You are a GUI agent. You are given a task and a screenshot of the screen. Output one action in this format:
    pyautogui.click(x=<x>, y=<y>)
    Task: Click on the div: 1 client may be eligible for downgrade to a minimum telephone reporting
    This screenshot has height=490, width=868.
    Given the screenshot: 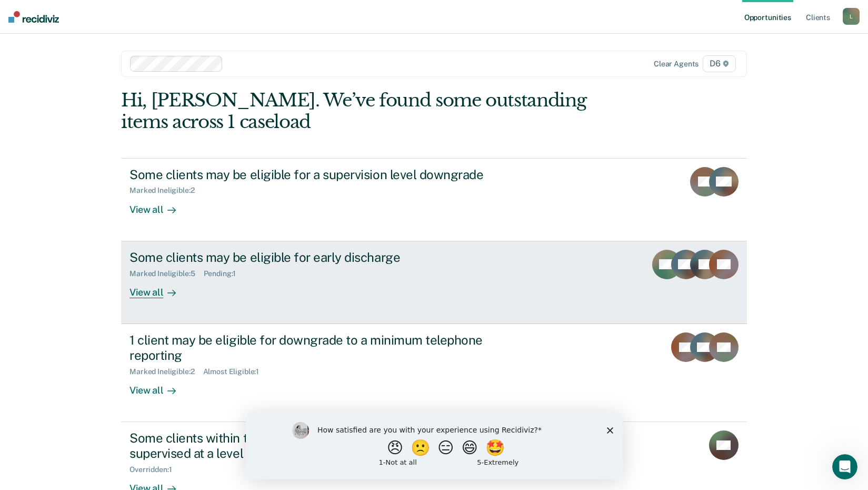 What is the action you would take?
    pyautogui.click(x=314, y=348)
    